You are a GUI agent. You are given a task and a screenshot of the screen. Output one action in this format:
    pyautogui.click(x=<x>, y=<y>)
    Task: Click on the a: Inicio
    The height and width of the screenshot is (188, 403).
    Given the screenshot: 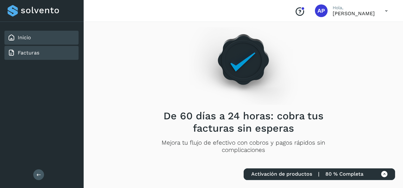 What is the action you would take?
    pyautogui.click(x=24, y=37)
    